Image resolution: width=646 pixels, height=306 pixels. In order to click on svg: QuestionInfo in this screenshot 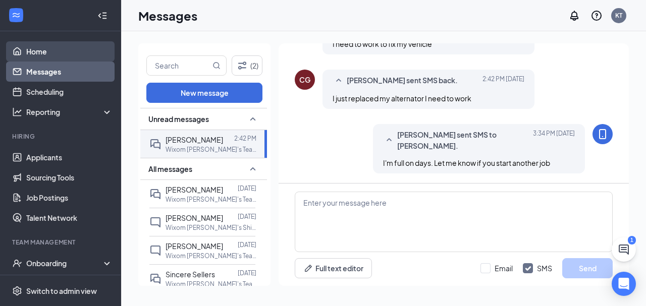, I will do `click(596, 16)`.